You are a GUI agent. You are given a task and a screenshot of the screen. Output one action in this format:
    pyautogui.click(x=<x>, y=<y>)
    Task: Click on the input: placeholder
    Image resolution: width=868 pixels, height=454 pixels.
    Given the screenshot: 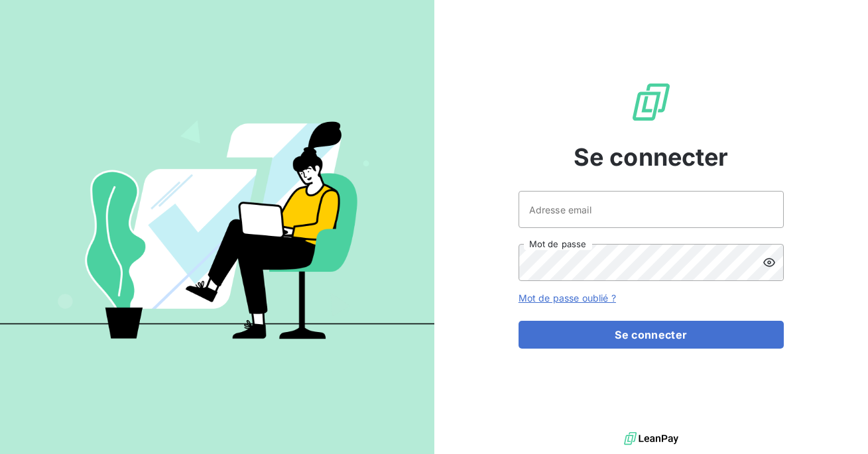 What is the action you would take?
    pyautogui.click(x=651, y=210)
    